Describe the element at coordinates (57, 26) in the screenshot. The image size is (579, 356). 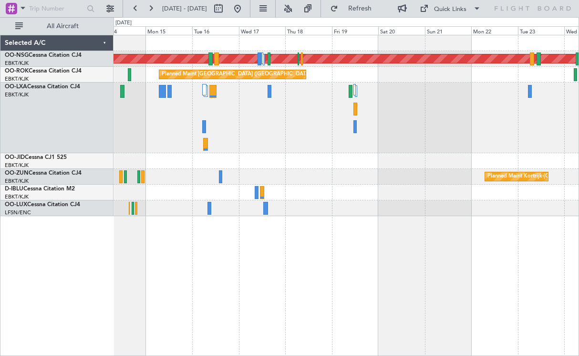
I see `button: All Aircraft` at that location.